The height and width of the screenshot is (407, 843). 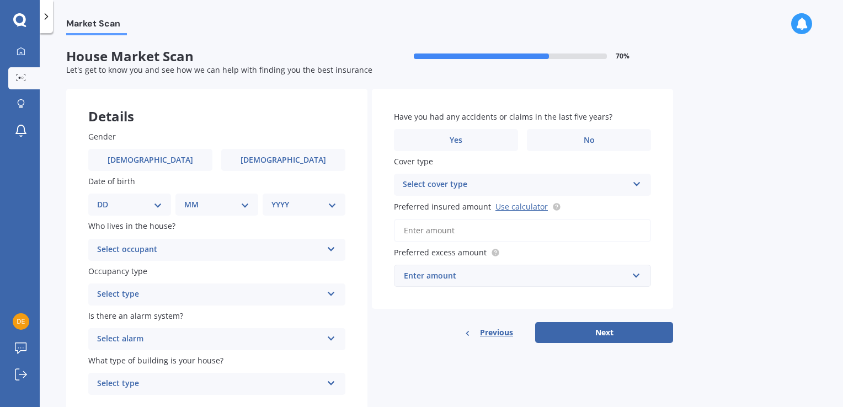 What do you see at coordinates (442, 206) in the screenshot?
I see `span: Preferred insured amount` at bounding box center [442, 206].